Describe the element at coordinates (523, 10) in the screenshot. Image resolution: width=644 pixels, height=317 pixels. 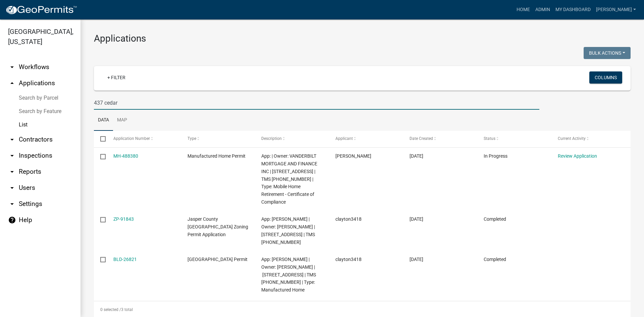
I see `a: Home` at that location.